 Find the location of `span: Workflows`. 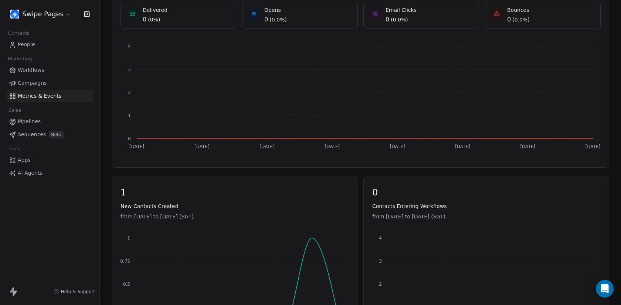

span: Workflows is located at coordinates (31, 70).